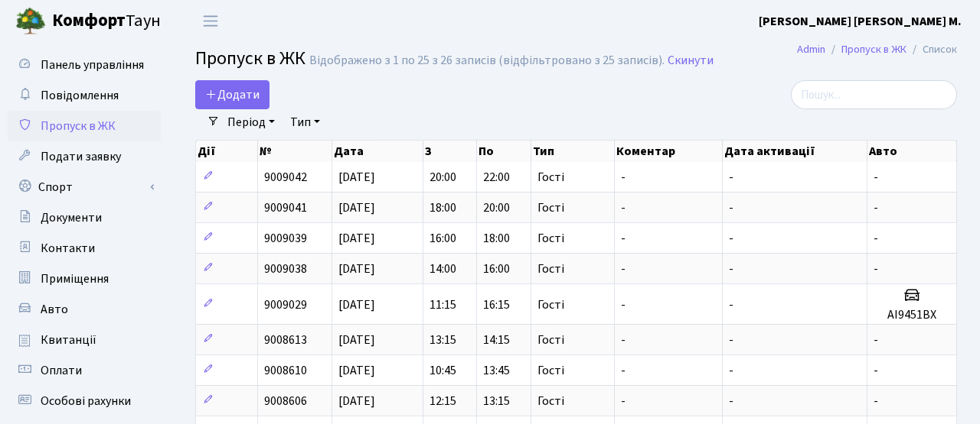 The height and width of the screenshot is (424, 980). What do you see at coordinates (67, 248) in the screenshot?
I see `span: Контакти` at bounding box center [67, 248].